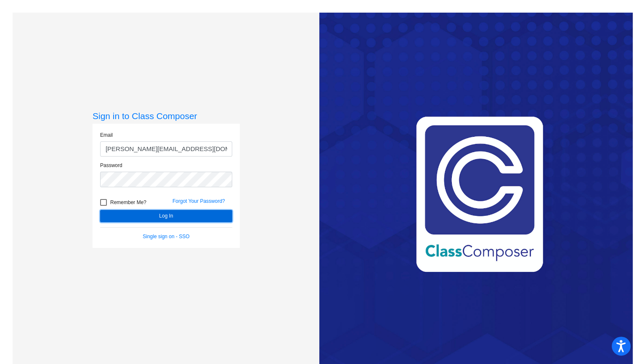  I want to click on label: Email, so click(107, 135).